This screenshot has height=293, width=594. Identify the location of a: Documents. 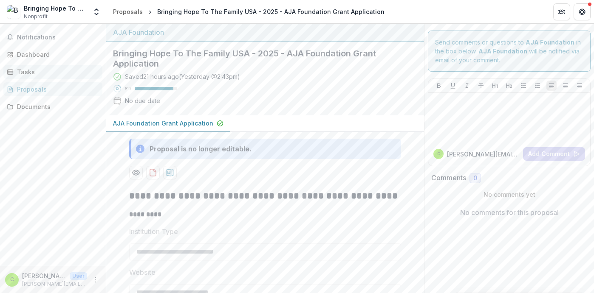
(53, 107).